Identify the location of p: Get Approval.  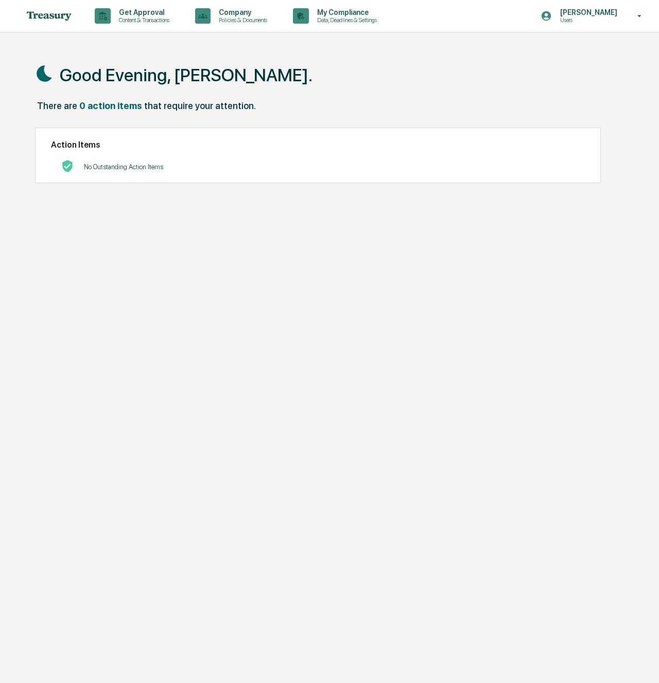
(143, 12).